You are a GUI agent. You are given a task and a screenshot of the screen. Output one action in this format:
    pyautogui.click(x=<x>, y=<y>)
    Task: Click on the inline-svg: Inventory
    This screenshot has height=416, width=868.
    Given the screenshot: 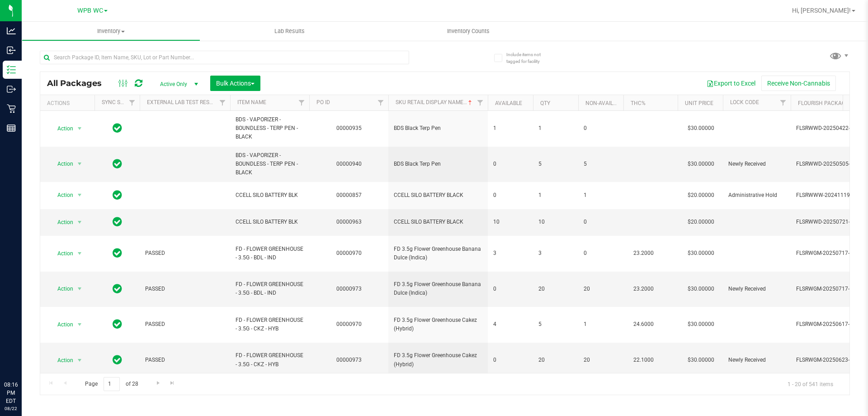 What is the action you would take?
    pyautogui.click(x=11, y=70)
    